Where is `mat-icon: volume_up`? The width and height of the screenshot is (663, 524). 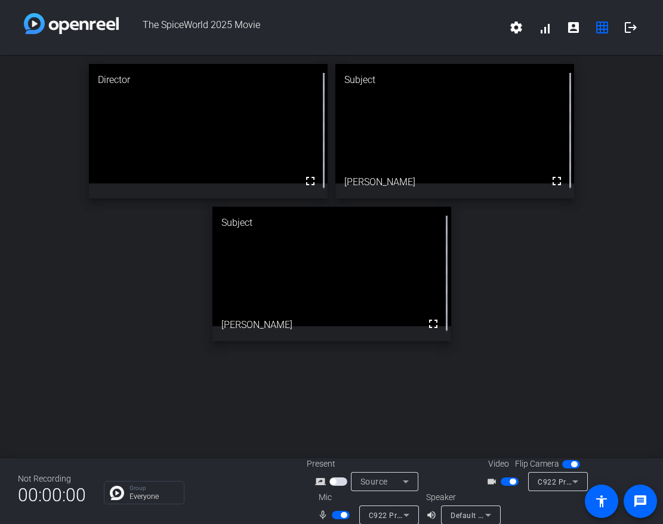 mat-icon: volume_up is located at coordinates (433, 515).